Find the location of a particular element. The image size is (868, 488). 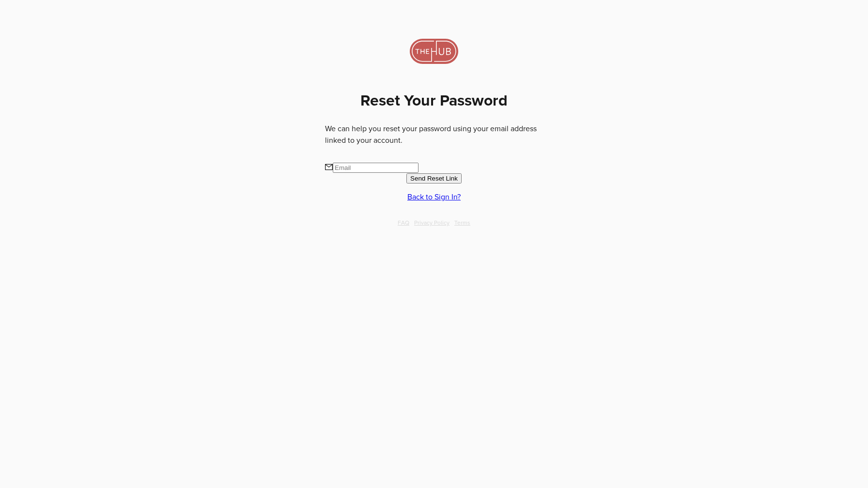

a: FAQ is located at coordinates (404, 223).